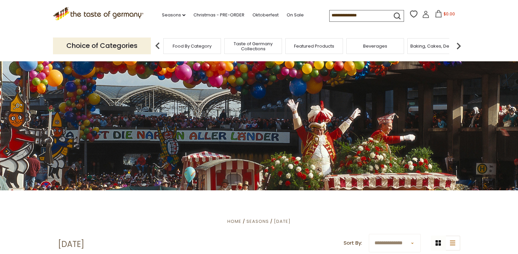 The height and width of the screenshot is (254, 518). Describe the element at coordinates (257, 221) in the screenshot. I see `span: Seasons` at that location.